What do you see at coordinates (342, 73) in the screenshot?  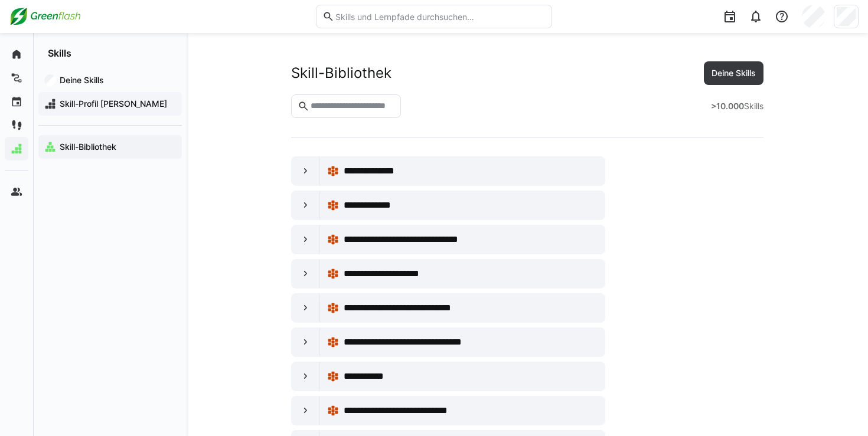 I see `div: Skill-Bibliothek` at bounding box center [342, 73].